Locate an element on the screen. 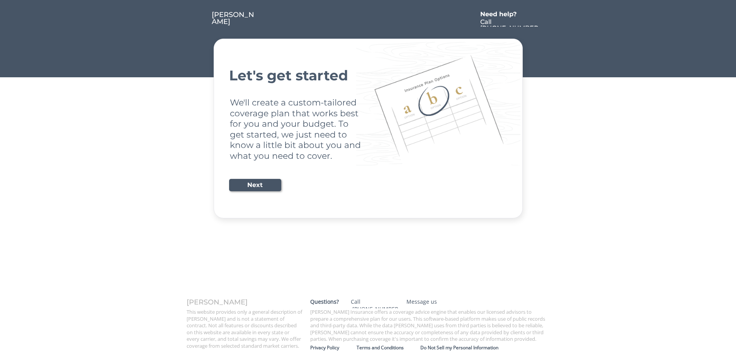  button: Next is located at coordinates (255, 185).